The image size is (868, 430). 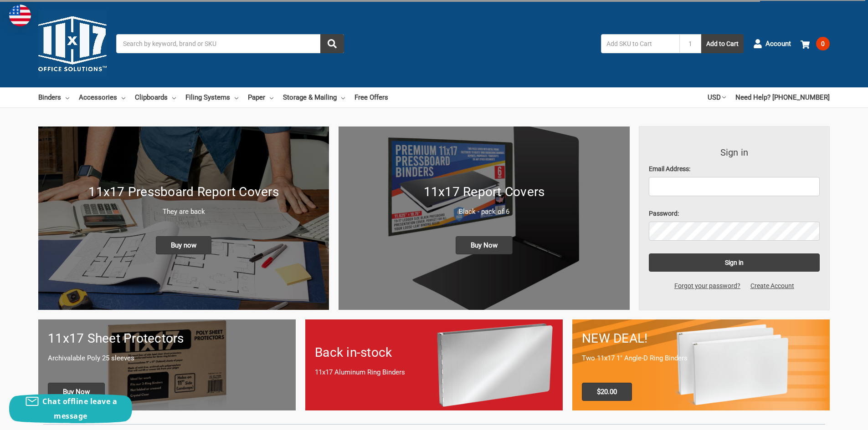 What do you see at coordinates (823, 44) in the screenshot?
I see `span: 0` at bounding box center [823, 44].